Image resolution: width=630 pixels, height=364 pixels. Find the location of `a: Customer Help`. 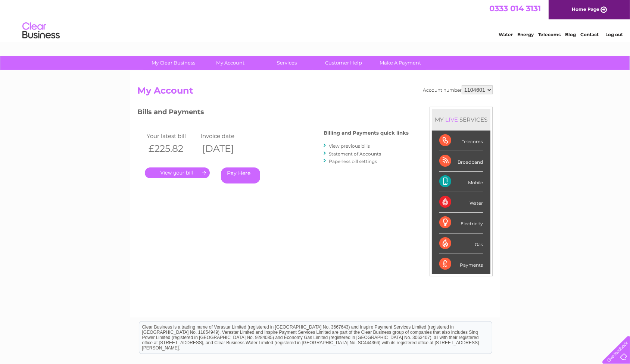

a: Customer Help is located at coordinates (344, 63).